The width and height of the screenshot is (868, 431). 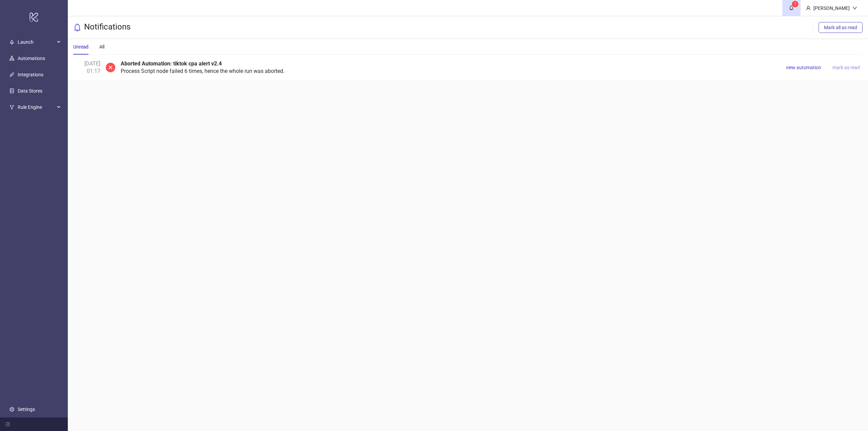 I want to click on div: Unread, so click(x=81, y=47).